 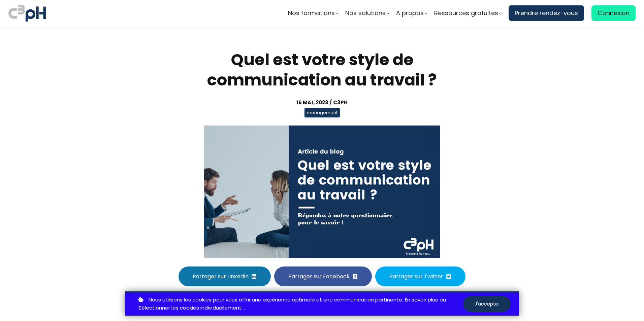 What do you see at coordinates (323, 277) in the screenshot?
I see `button: Partager sur Facebook` at bounding box center [323, 277].